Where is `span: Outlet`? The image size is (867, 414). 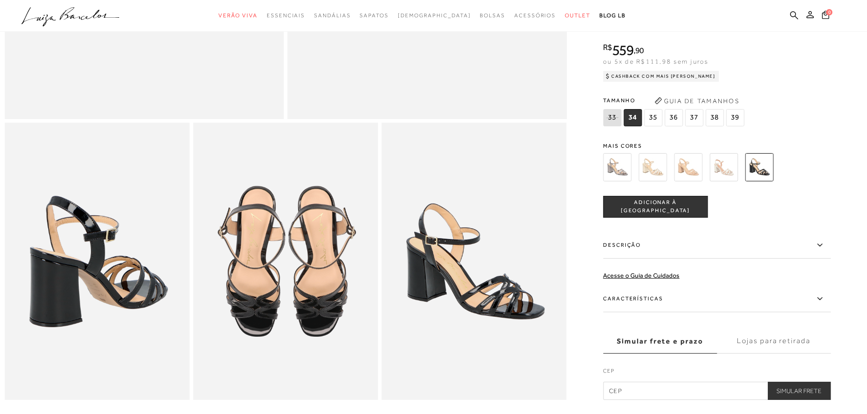
span: Outlet is located at coordinates (577, 15).